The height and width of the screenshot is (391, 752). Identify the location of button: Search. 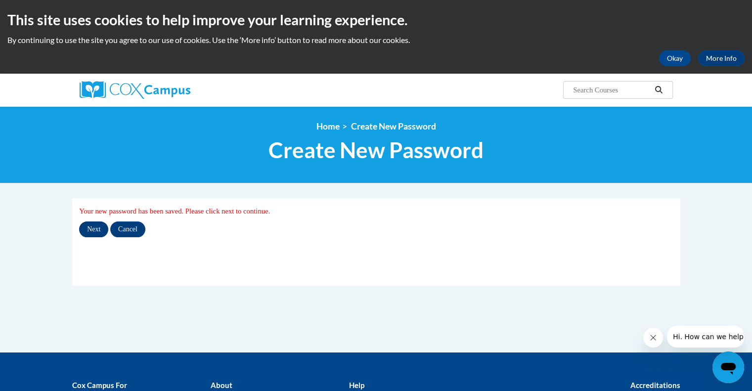
(658, 90).